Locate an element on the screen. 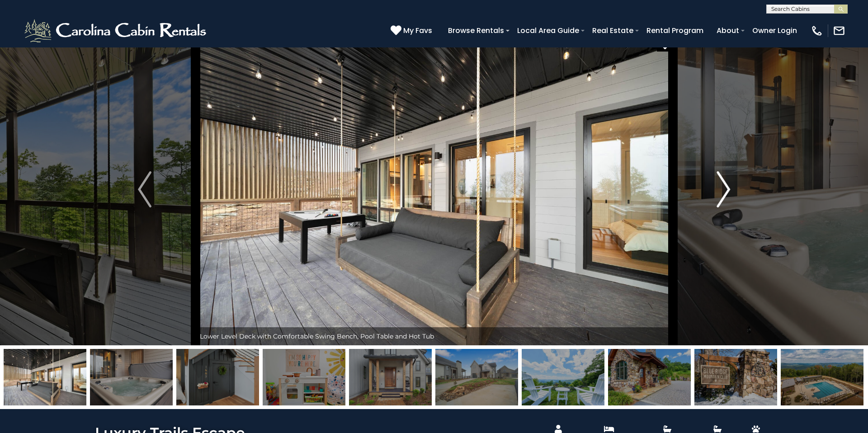 The image size is (868, 433). button: Next is located at coordinates (724, 190).